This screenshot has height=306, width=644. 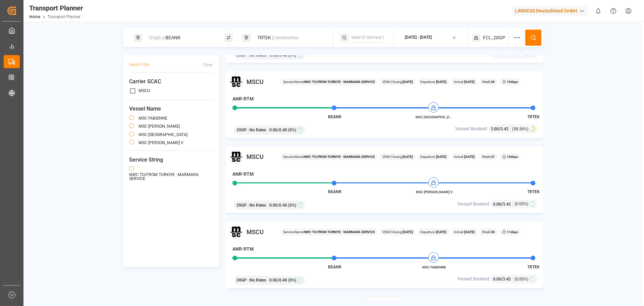 I want to click on button: show 0 new notifications, so click(x=598, y=11).